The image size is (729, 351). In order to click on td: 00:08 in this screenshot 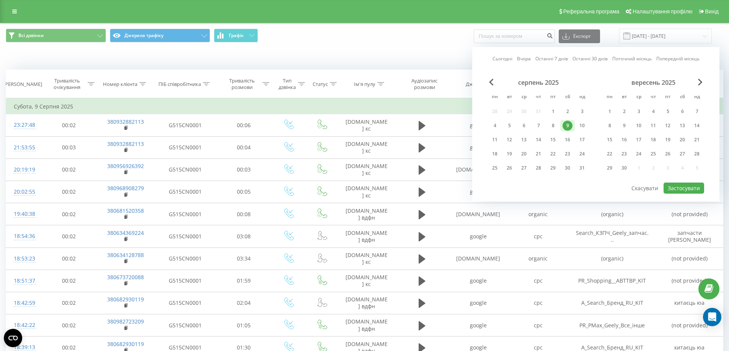, I will do `click(244, 215)`.